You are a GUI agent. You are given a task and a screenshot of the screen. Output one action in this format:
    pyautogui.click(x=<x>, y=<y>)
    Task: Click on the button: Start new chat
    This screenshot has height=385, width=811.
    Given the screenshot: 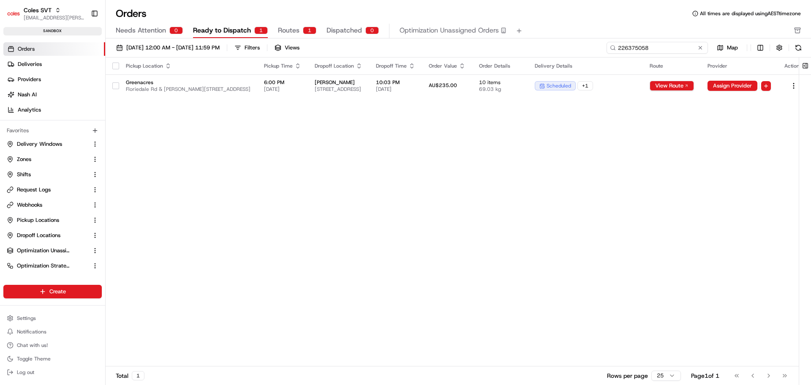 What is the action you would take?
    pyautogui.click(x=149, y=88)
    